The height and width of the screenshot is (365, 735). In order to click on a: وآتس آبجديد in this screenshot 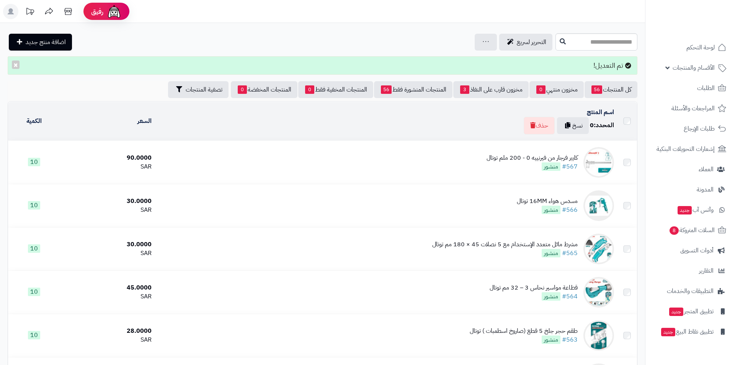, I will do `click(690, 210)`.